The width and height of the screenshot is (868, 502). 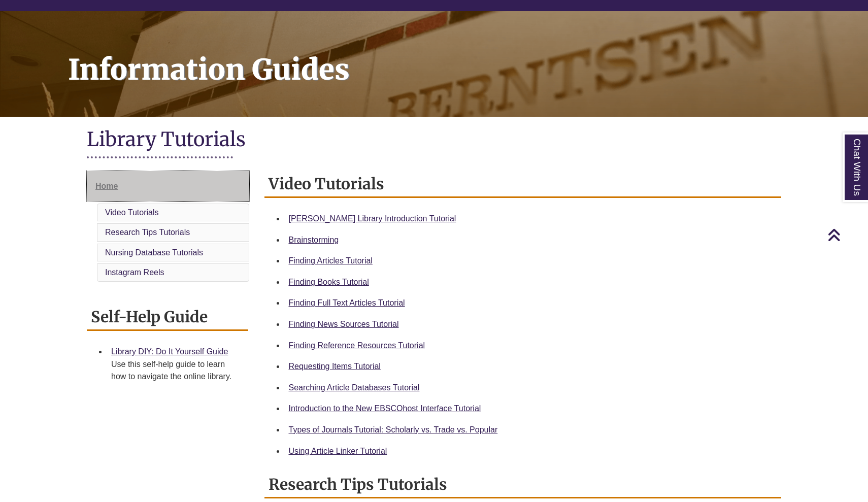 I want to click on a: Back to Top, so click(x=846, y=235).